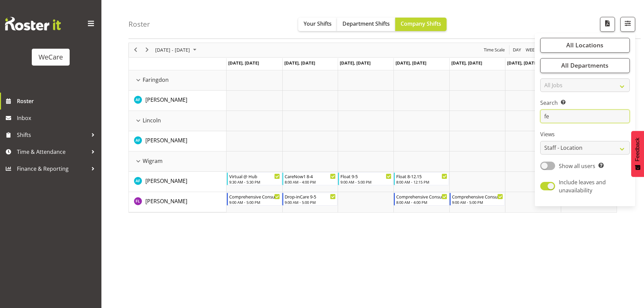 This screenshot has width=644, height=308. What do you see at coordinates (421, 176) in the screenshot?
I see `div: Float 8-12.15` at bounding box center [421, 176].